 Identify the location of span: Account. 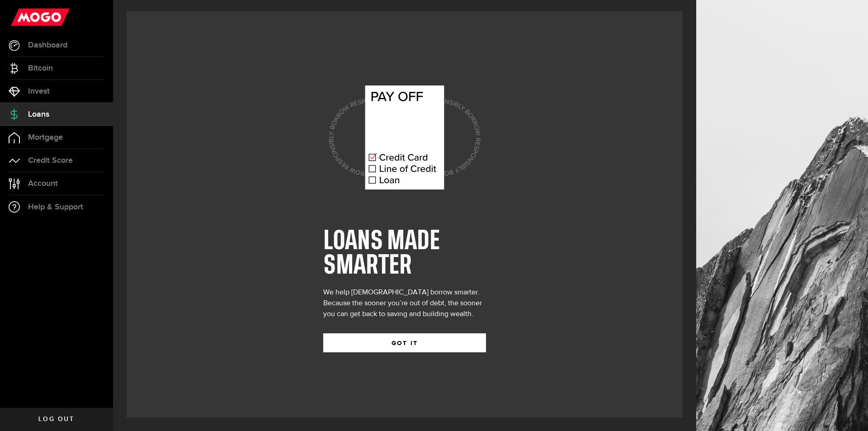
(43, 184).